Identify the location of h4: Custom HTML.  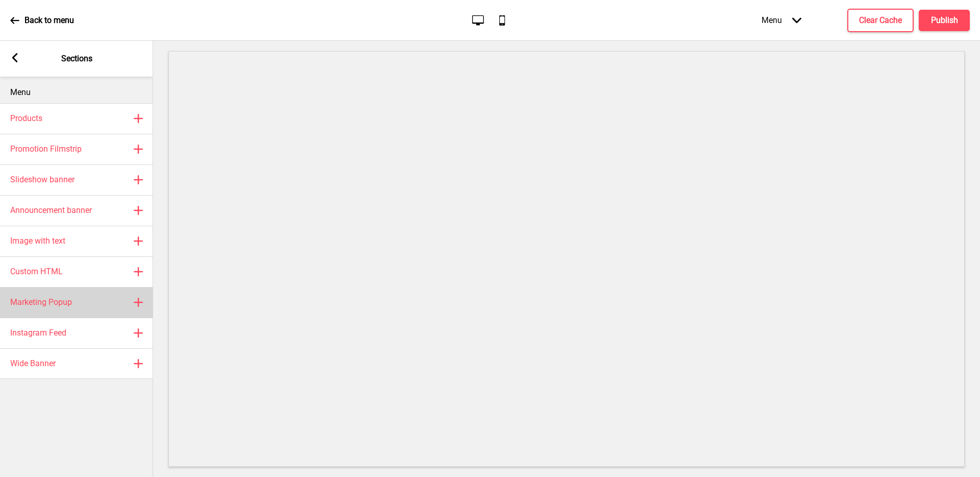
(36, 271).